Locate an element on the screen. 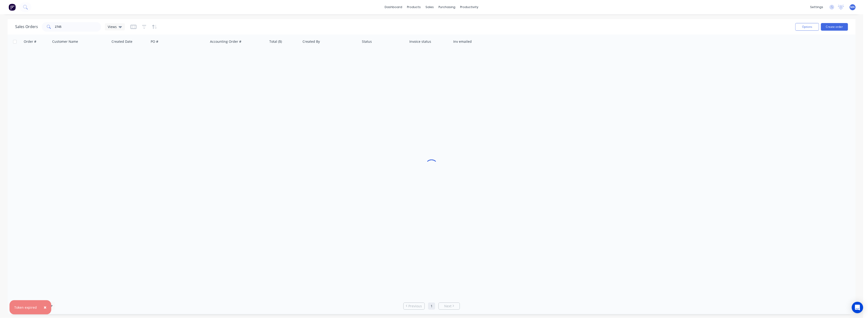  div: Inv emailed is located at coordinates (463, 41).